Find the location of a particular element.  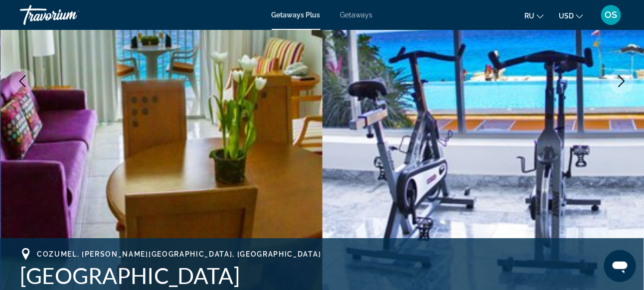

a: Travorium is located at coordinates (70, 15).